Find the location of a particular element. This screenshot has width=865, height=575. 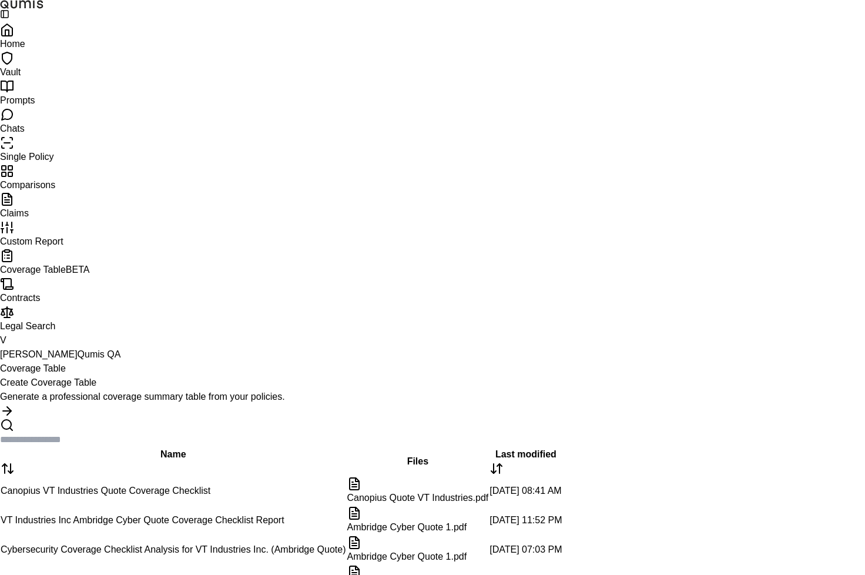

span: Canopius Quote VT Industries.pdf is located at coordinates (418, 497).